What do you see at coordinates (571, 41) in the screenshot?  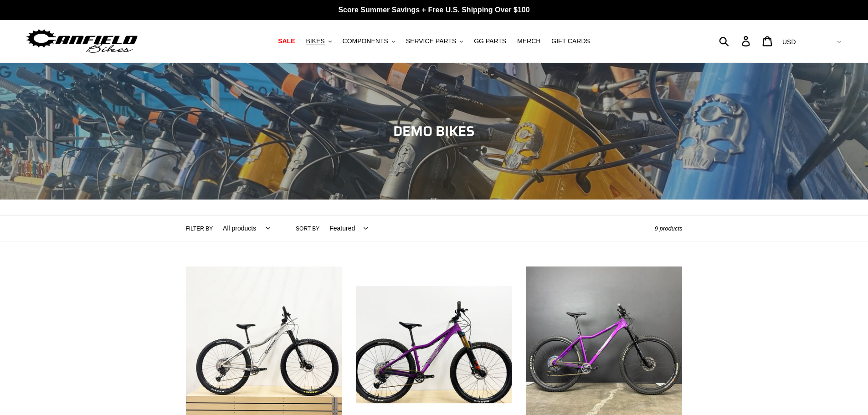 I see `span: GIFT CARDS` at bounding box center [571, 41].